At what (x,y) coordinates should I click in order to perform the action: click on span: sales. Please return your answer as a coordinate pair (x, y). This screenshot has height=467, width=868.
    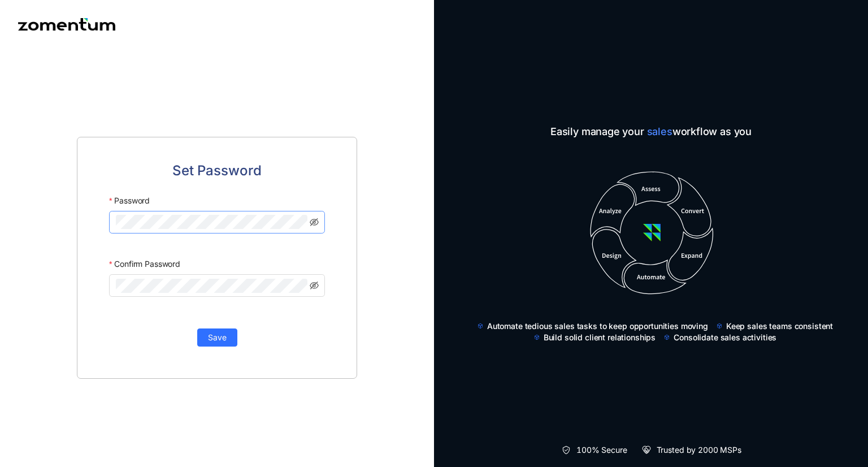
    Looking at the image, I should click on (659, 131).